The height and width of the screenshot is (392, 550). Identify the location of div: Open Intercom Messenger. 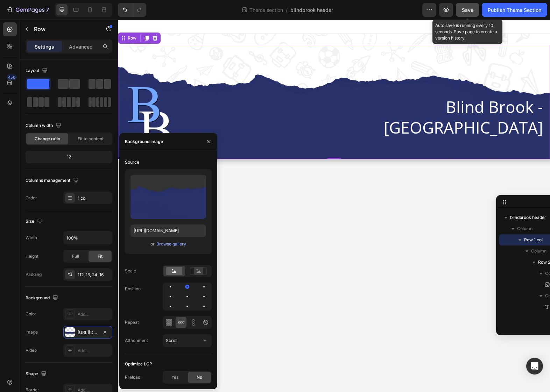
(535, 366).